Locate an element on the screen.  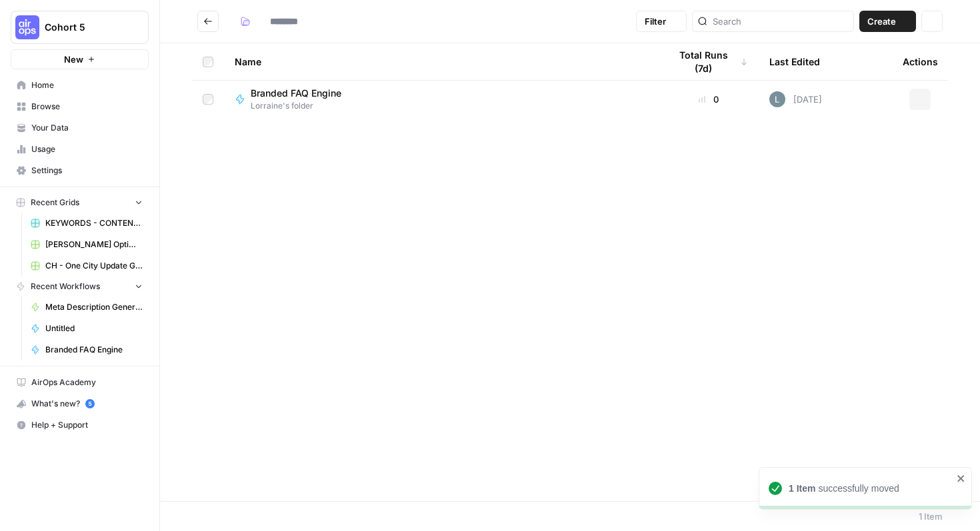
a: KEYWORDS - CONTENT BRIEFS - BLOGS is located at coordinates (87, 223).